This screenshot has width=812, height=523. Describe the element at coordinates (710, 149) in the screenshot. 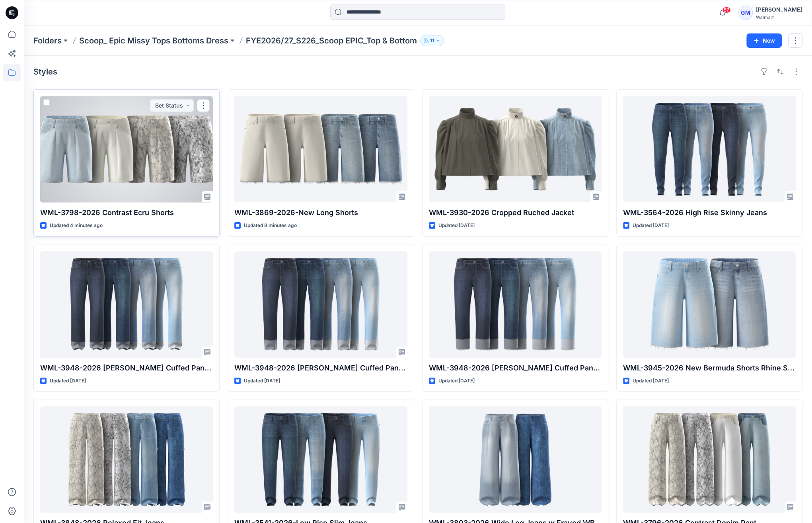

I see `a: WML-3564-2026 High Rise Skinny Jeans` at that location.